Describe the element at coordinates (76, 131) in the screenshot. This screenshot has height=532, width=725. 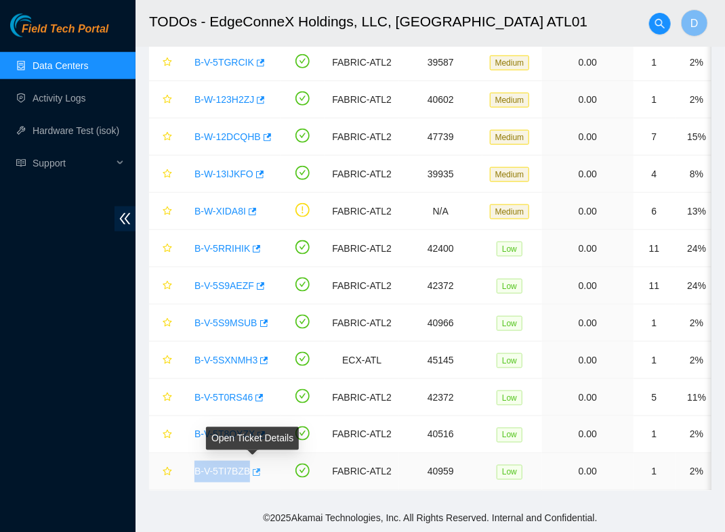
I see `a: Hardware Test (isok)` at that location.